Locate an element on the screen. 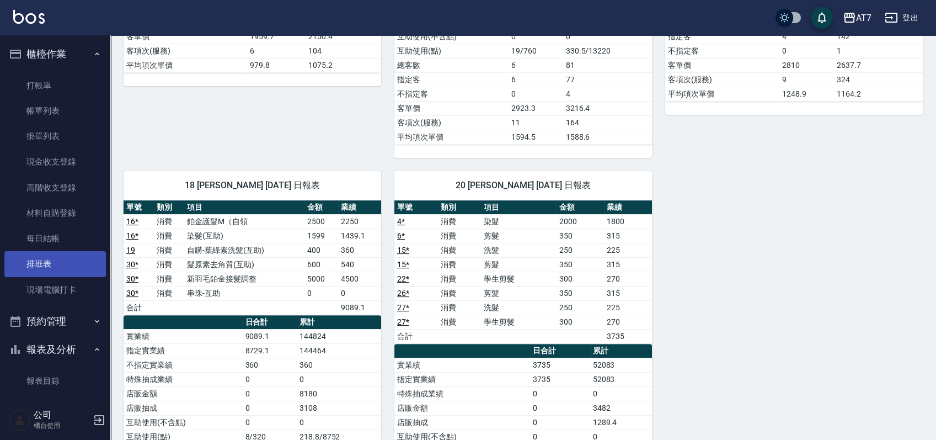  td: 9089.1 is located at coordinates (360, 307).